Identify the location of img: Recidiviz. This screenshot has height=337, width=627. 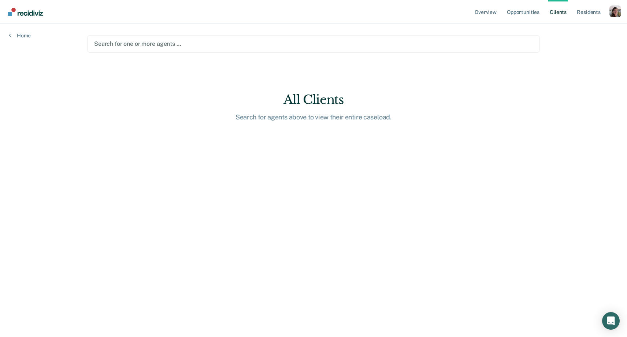
(25, 12).